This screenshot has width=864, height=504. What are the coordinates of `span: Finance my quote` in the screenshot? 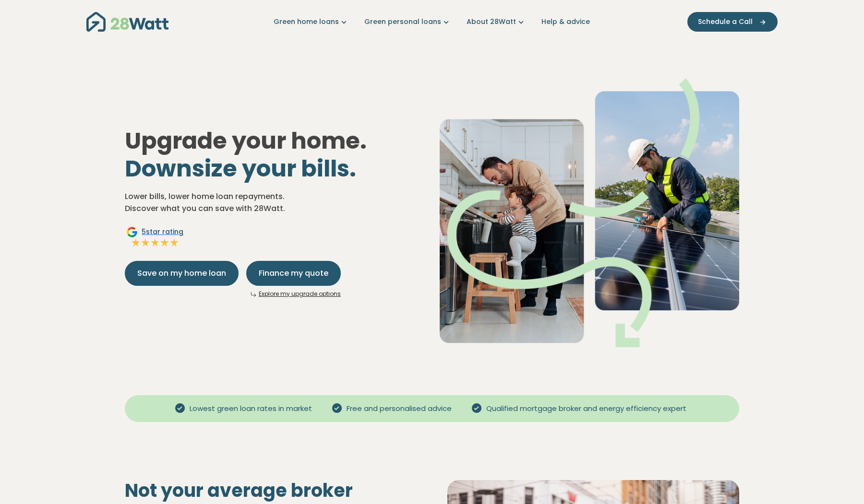 It's located at (293, 273).